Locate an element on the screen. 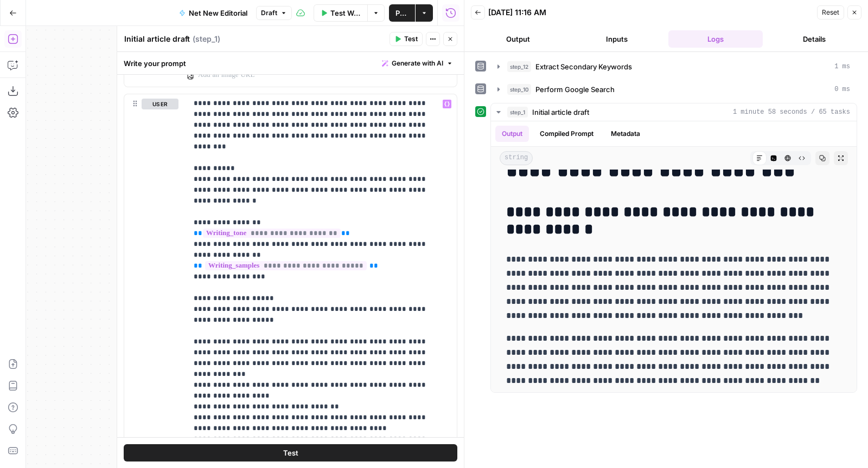 This screenshot has height=468, width=868. span: Draft is located at coordinates (269, 13).